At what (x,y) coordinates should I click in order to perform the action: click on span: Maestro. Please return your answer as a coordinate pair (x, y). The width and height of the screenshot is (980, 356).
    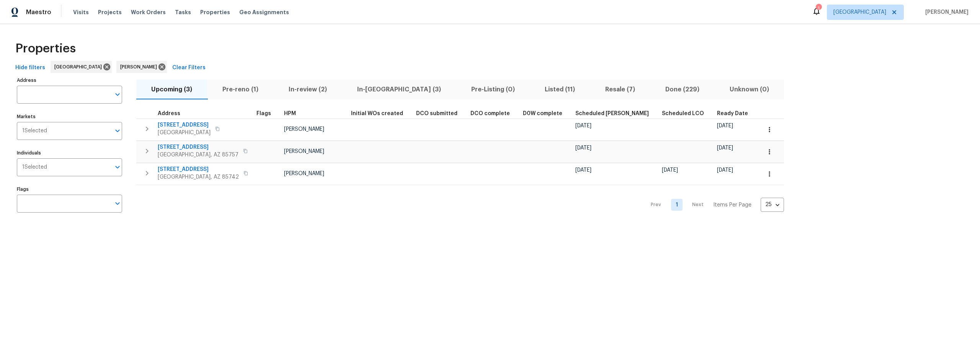
    Looking at the image, I should click on (39, 12).